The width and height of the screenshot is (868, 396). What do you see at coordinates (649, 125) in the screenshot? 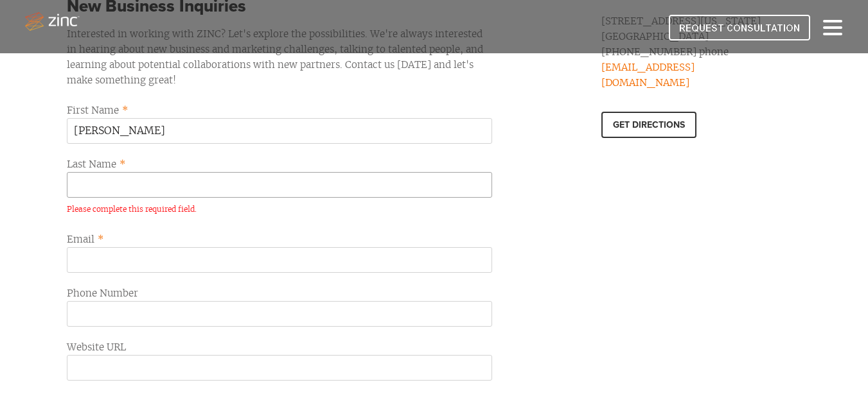
I see `a: Get directions` at bounding box center [649, 125].